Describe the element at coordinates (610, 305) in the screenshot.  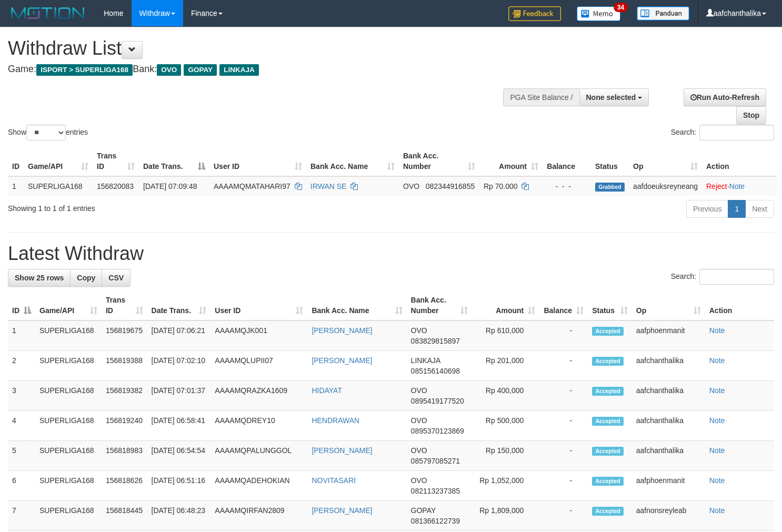
I see `th: Status: activate to sort column ascending` at that location.